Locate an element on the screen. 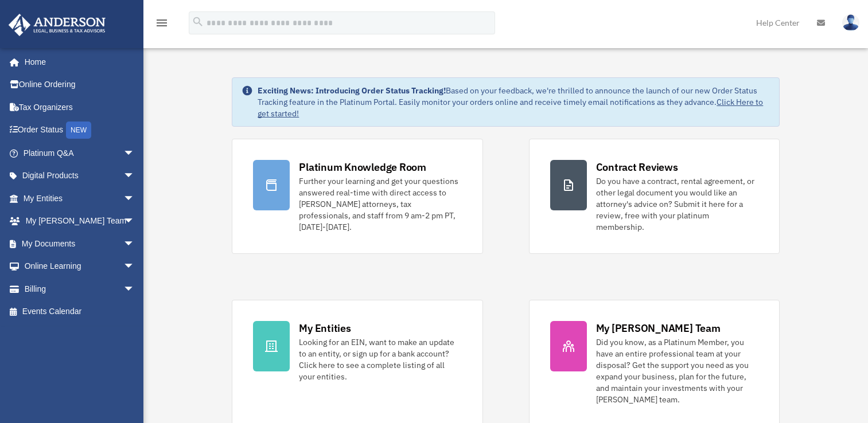  a: Digital Productsarrow_drop_down is located at coordinates (80, 176).